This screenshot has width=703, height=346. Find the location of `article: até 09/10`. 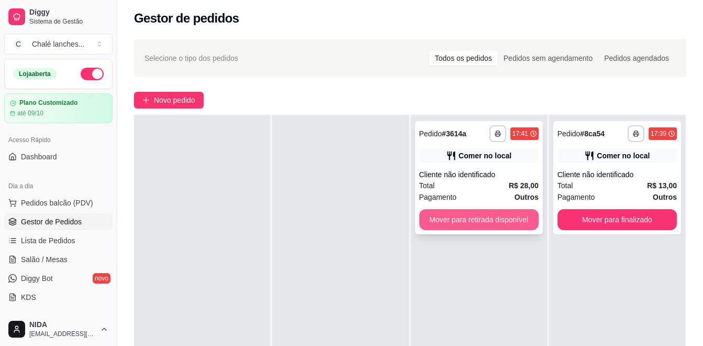

article: até 09/10 is located at coordinates (30, 113).